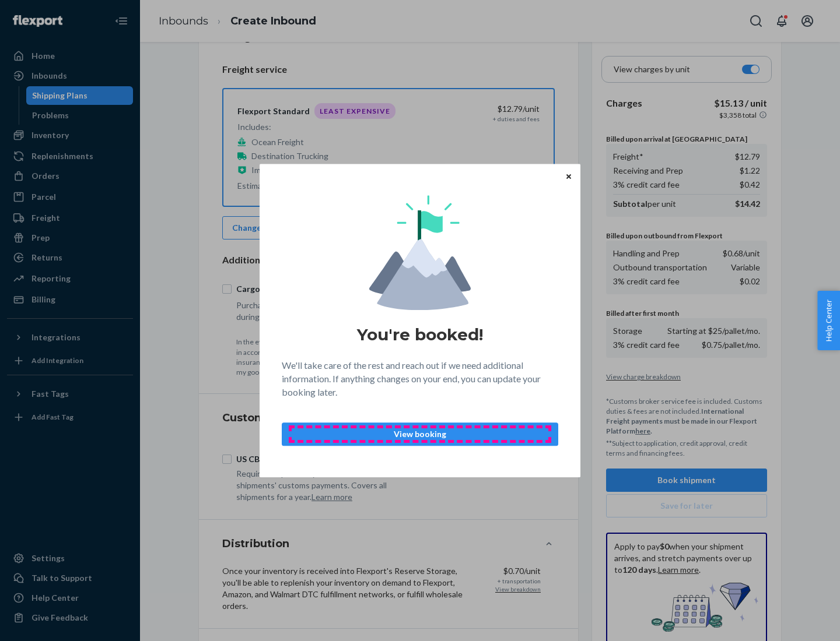 The image size is (840, 641). I want to click on p: View booking, so click(420, 434).